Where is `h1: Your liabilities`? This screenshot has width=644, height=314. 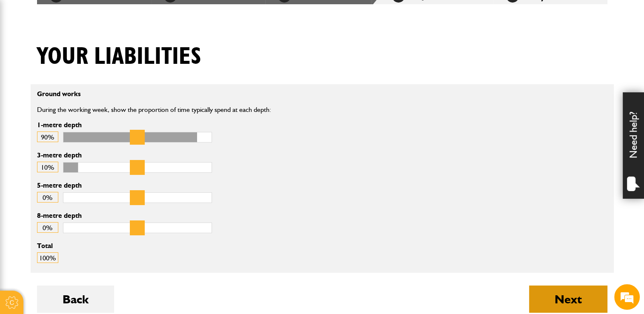 h1: Your liabilities is located at coordinates (119, 57).